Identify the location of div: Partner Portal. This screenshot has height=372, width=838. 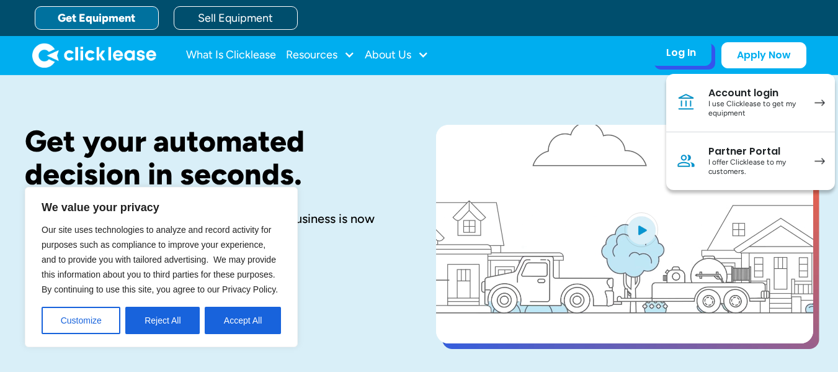
(755, 151).